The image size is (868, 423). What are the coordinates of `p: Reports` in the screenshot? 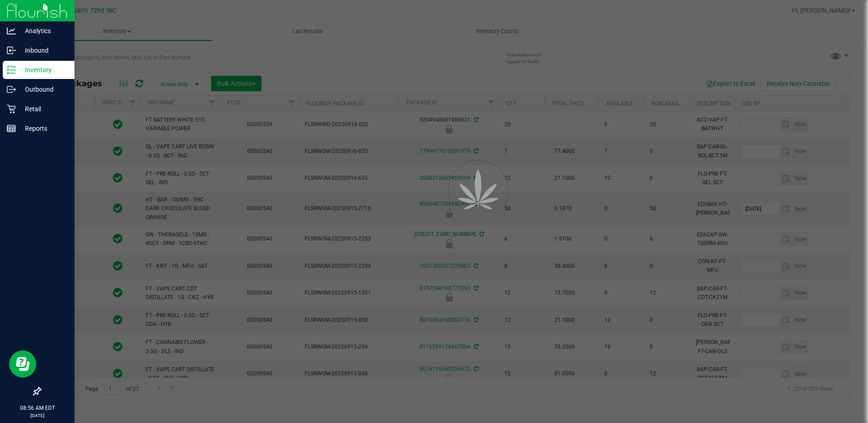 It's located at (43, 128).